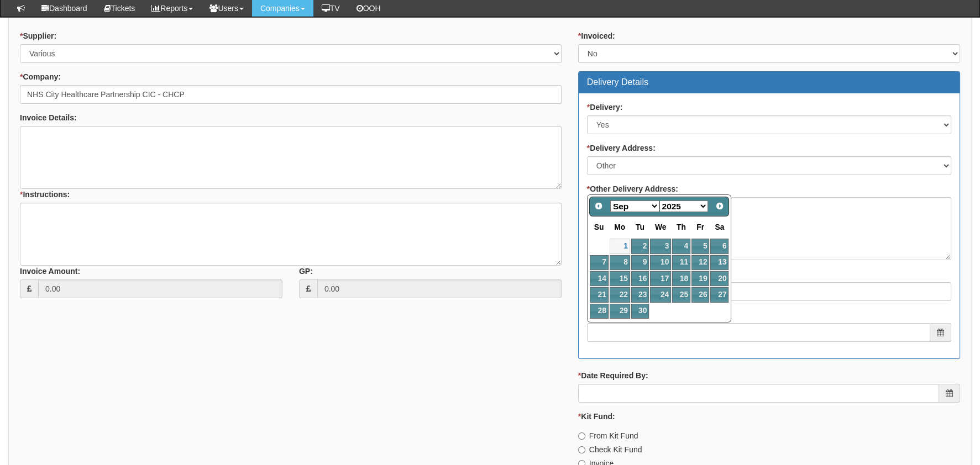 This screenshot has width=980, height=465. What do you see at coordinates (44, 194) in the screenshot?
I see `label: Instructions:` at bounding box center [44, 194].